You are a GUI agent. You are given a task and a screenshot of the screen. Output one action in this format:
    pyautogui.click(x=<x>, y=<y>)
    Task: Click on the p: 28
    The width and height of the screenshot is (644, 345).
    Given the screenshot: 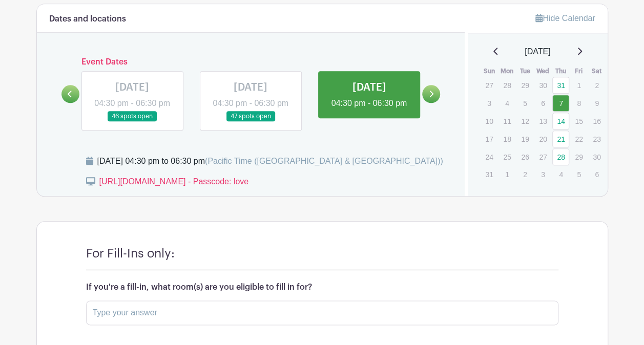 What is the action you would take?
    pyautogui.click(x=507, y=85)
    